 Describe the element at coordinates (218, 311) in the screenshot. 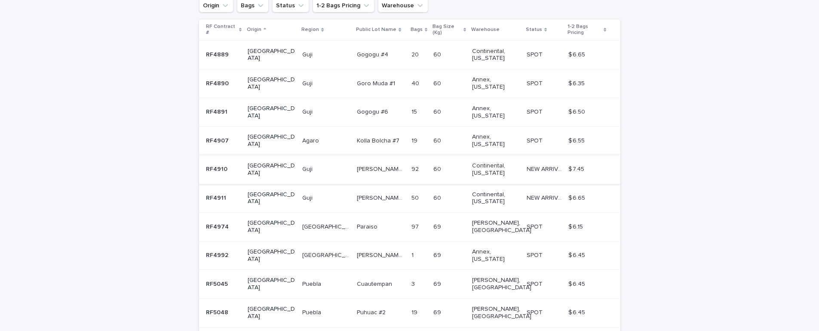

I see `p: RF5048` at that location.